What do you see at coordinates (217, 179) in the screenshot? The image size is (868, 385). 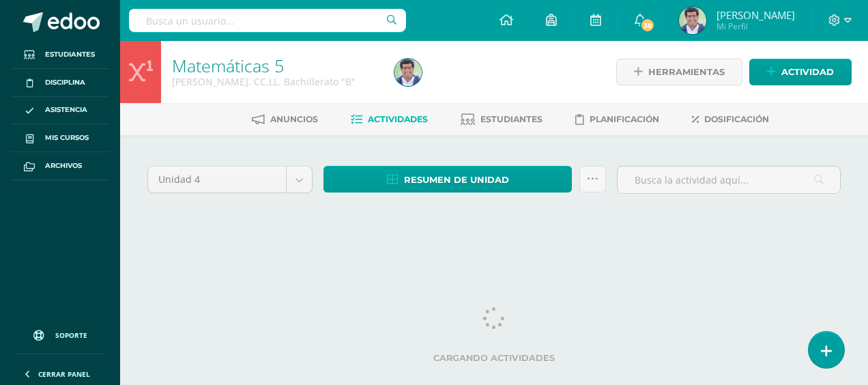 I see `span: Unidad 4` at bounding box center [217, 179].